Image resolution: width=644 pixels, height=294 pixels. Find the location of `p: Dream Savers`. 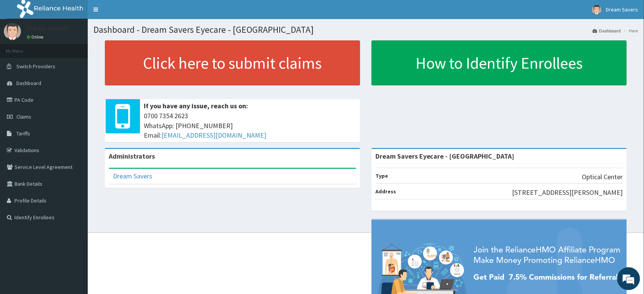

p: Dream Savers is located at coordinates (47, 28).